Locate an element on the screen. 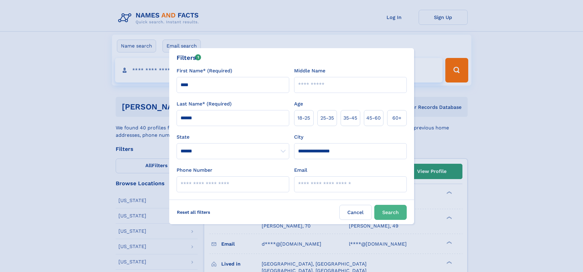 The image size is (583, 272). span: 25‑35 is located at coordinates (327, 118).